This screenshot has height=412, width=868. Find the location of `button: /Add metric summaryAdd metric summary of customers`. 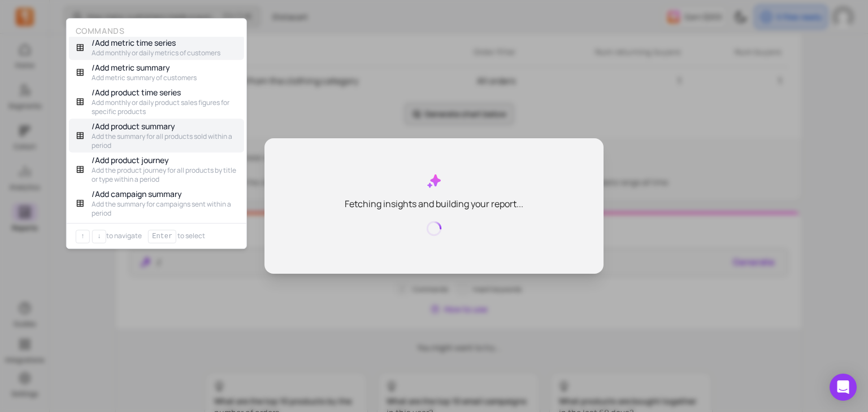

button: /Add metric summaryAdd metric summary of customers is located at coordinates (157, 73).